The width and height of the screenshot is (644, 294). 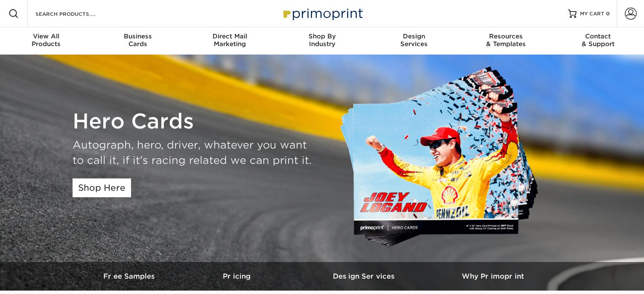 I want to click on a: Shop Here, so click(x=101, y=188).